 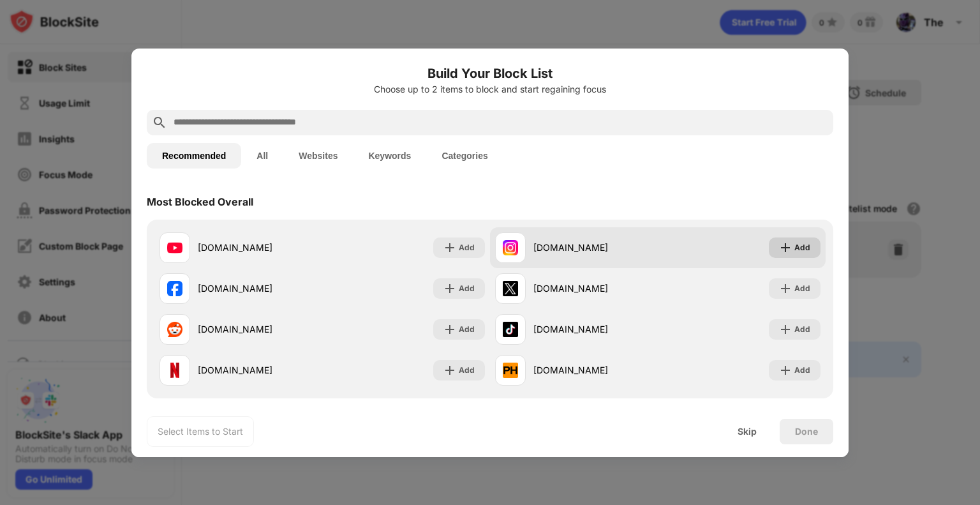 What do you see at coordinates (490, 73) in the screenshot?
I see `h6: Build Your Block List` at bounding box center [490, 73].